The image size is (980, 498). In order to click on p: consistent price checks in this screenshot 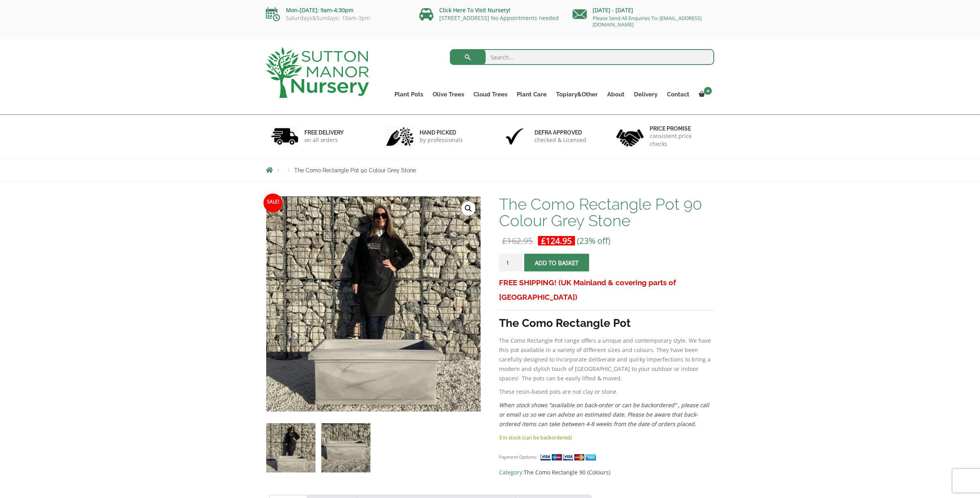, I will do `click(680, 140)`.